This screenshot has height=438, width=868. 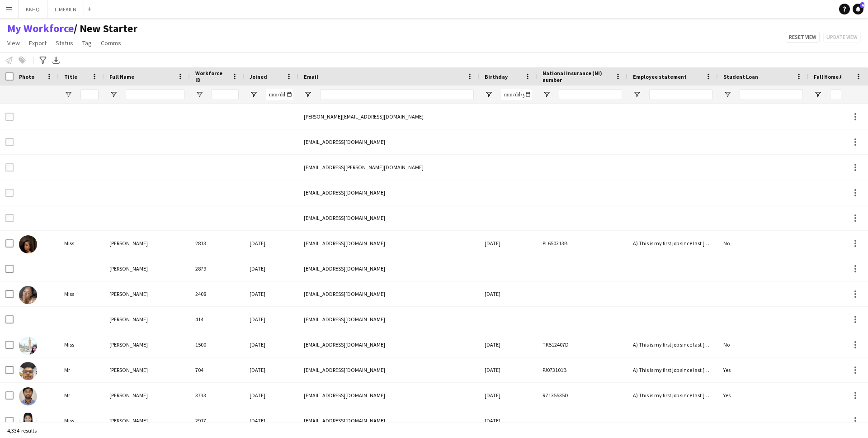 What do you see at coordinates (554, 243) in the screenshot?
I see `span: PL650313B` at bounding box center [554, 243].